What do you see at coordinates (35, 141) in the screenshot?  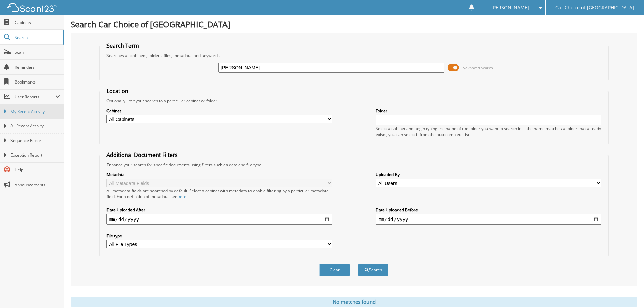 I see `span: Sequence Report` at bounding box center [35, 141].